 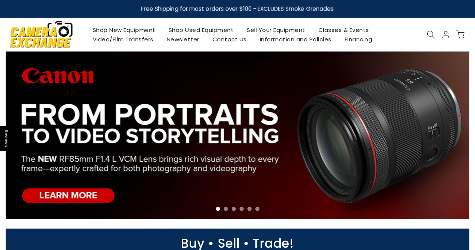 What do you see at coordinates (234, 208) in the screenshot?
I see `li: Page dot 3` at bounding box center [234, 208].